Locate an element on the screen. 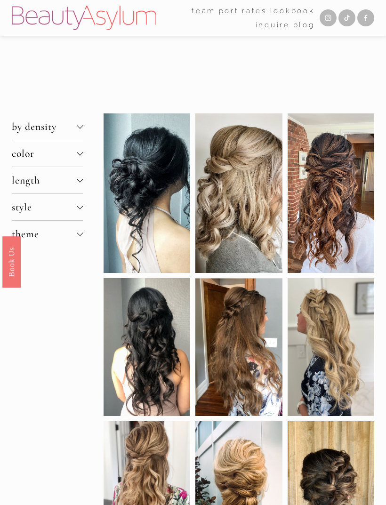  button: by density is located at coordinates (48, 127).